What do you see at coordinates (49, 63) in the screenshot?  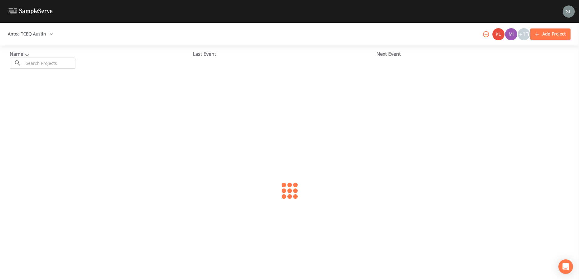 I see `input: Search Projects` at bounding box center [49, 63].